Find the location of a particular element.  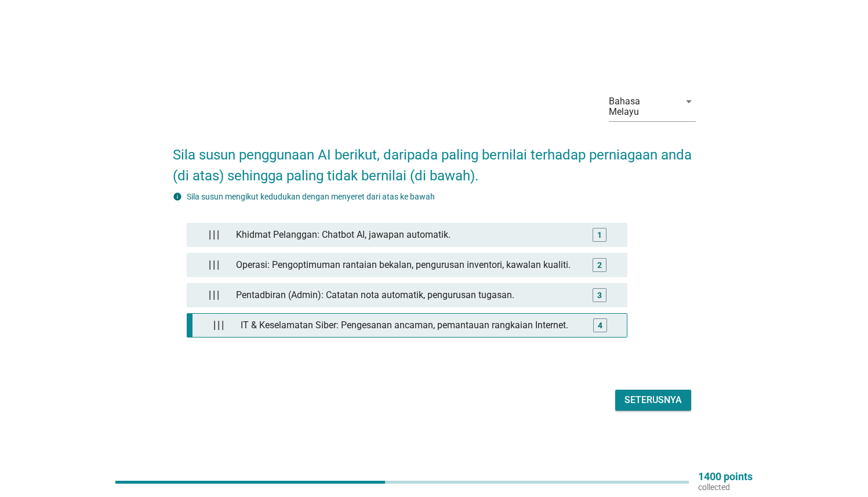

i: info is located at coordinates (178, 197).